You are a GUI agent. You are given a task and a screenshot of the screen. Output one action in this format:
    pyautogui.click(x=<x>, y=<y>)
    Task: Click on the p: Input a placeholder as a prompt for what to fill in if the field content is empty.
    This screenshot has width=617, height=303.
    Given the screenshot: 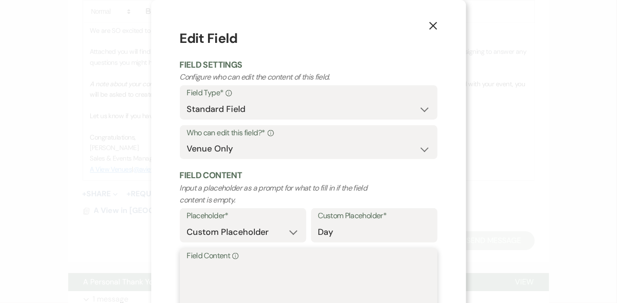 What is the action you would take?
    pyautogui.click(x=283, y=194)
    